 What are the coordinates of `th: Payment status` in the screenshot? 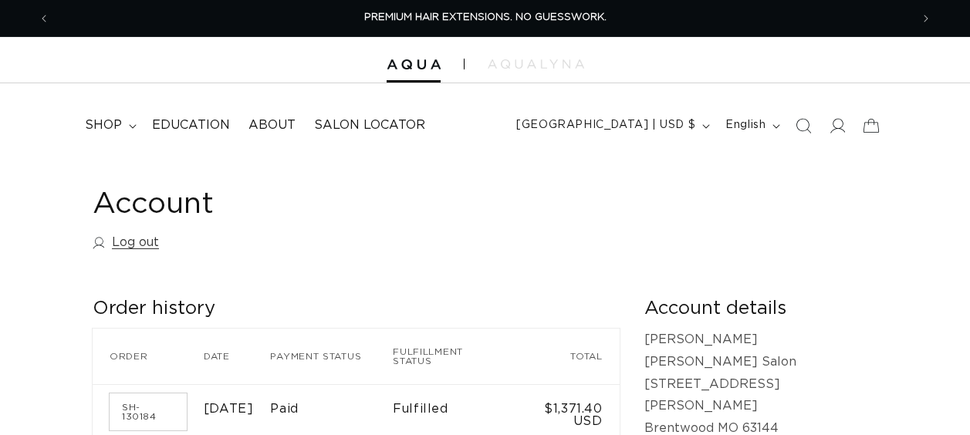 It's located at (331, 356).